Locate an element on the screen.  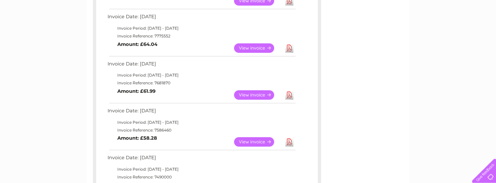
span: 0333 014 3131 is located at coordinates (395, 7).